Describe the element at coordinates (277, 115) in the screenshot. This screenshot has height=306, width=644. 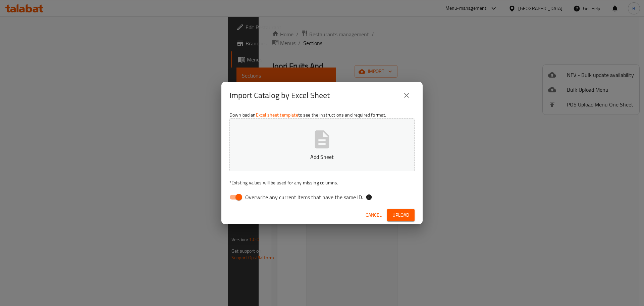
I see `a: Excel sheet template` at that location.